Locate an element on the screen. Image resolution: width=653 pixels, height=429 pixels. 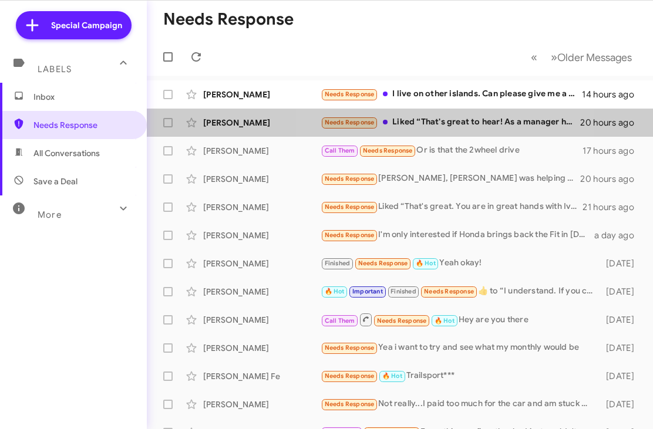
h1: Needs Response is located at coordinates (229, 19).